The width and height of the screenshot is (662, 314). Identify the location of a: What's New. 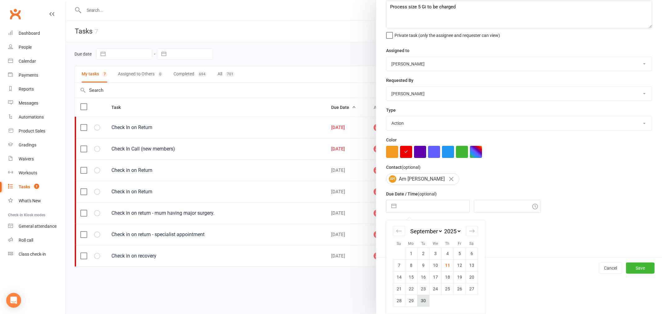
(37, 201).